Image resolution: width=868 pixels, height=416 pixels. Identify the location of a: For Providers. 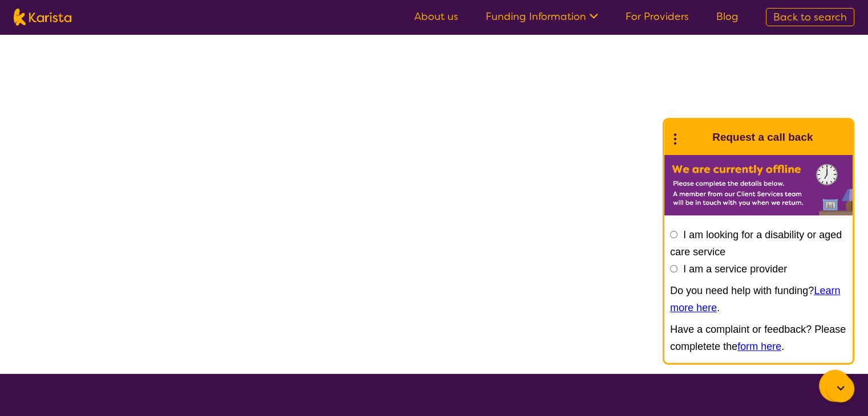
(657, 17).